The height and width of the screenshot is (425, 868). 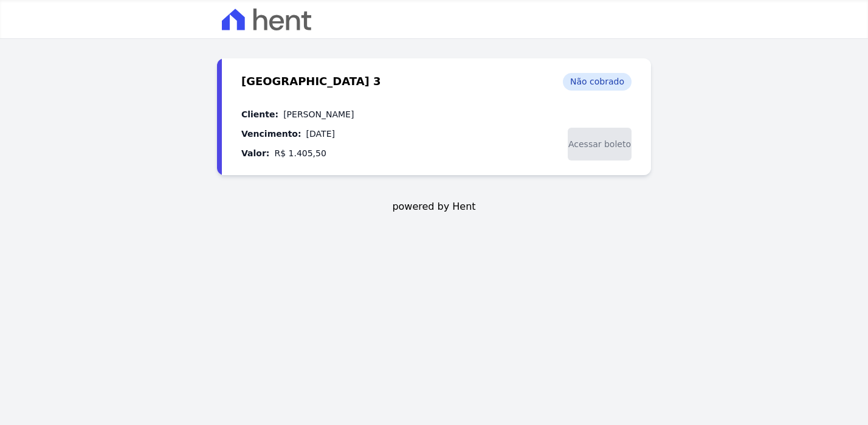 What do you see at coordinates (259, 114) in the screenshot?
I see `dt: Cliente:` at bounding box center [259, 114].